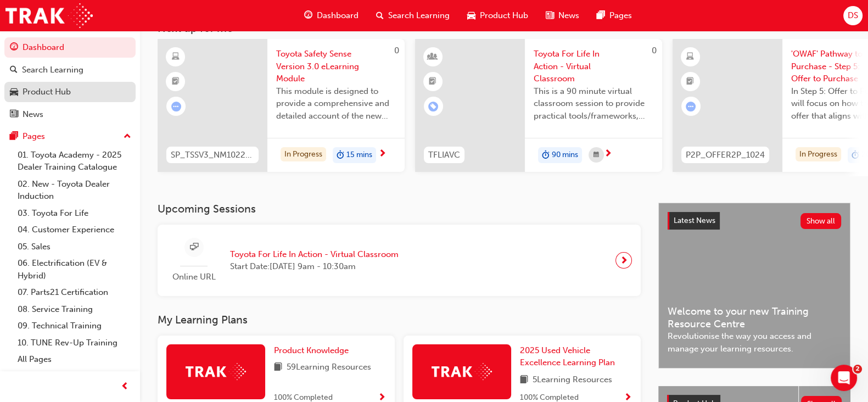  Describe the element at coordinates (14, 70) in the screenshot. I see `span: search-icon` at that location.